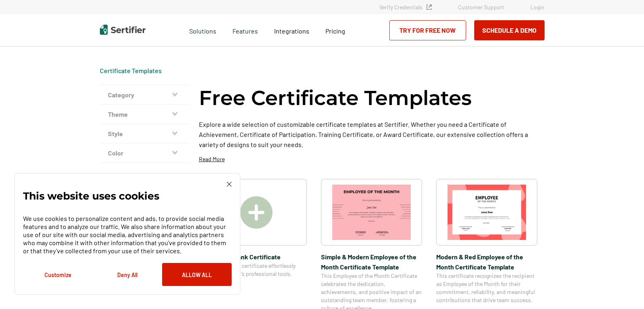 This screenshot has height=309, width=644. I want to click on h1: Free Certificate Templates, so click(335, 97).